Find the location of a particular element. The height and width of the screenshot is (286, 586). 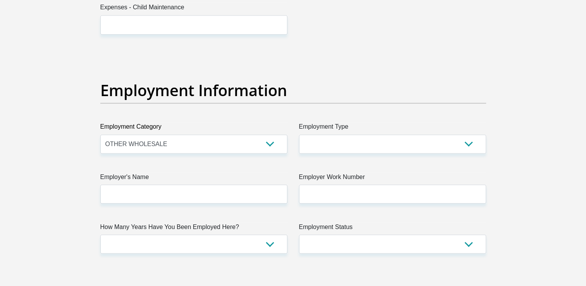

label: Employer's Name is located at coordinates (194, 178).